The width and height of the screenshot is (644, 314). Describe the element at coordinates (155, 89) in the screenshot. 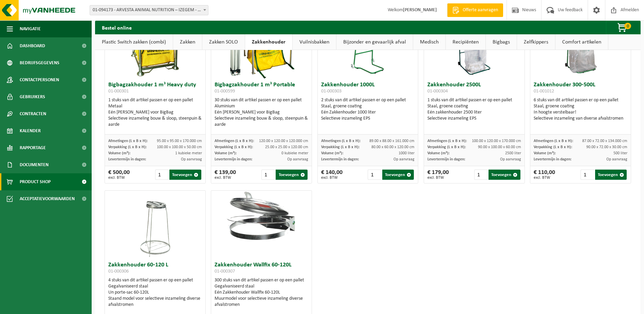

I see `h3: Bigbagzakhouder 1 m³ Heavy duty` at that location.